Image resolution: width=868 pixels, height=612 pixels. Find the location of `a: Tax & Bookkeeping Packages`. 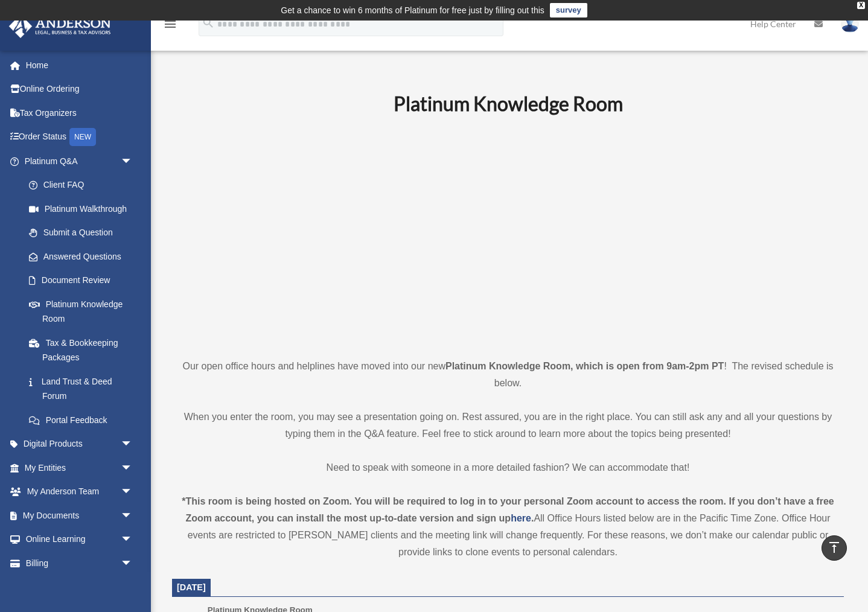

a: Tax & Bookkeeping Packages is located at coordinates (84, 350).